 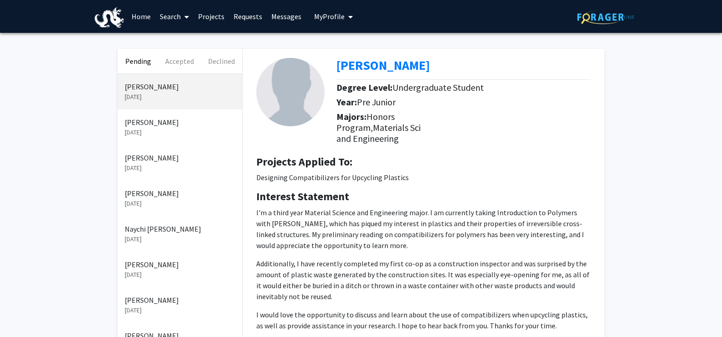 I want to click on p: I'm a third year Material Science and Engineering major. I am currently taking Introduction to Po..., so click(x=424, y=229).